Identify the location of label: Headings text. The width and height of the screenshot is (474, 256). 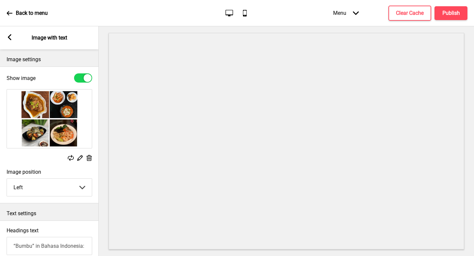
(22, 230).